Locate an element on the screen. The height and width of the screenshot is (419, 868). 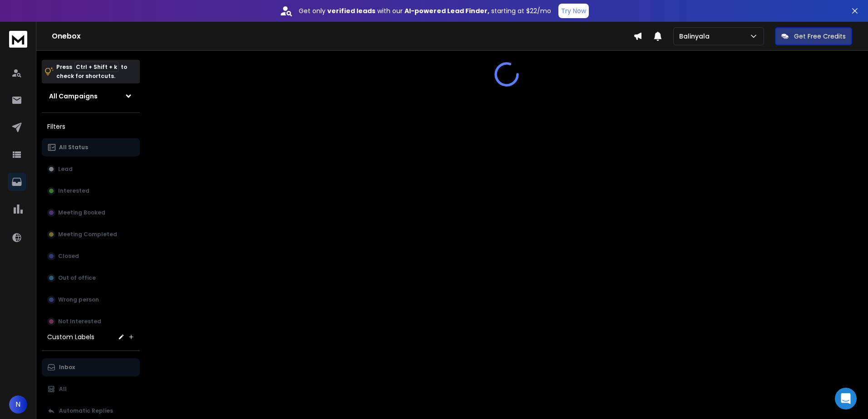
h1: Onebox is located at coordinates (342, 36).